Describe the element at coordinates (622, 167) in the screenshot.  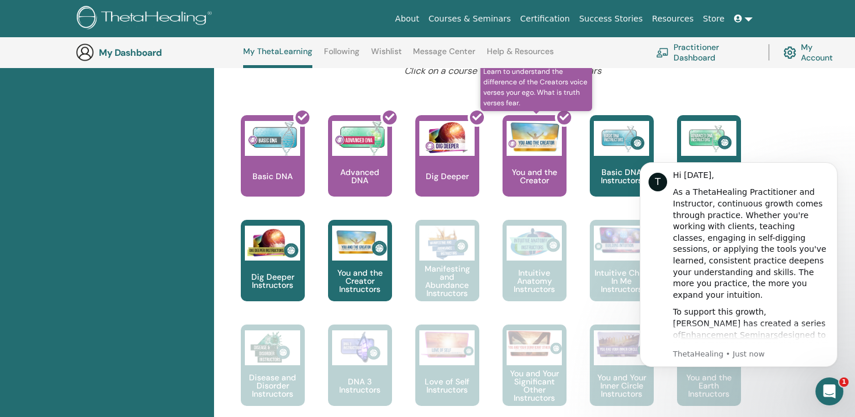
I see `a: Basic DNA Instructors Basic DNA Instructors` at that location.